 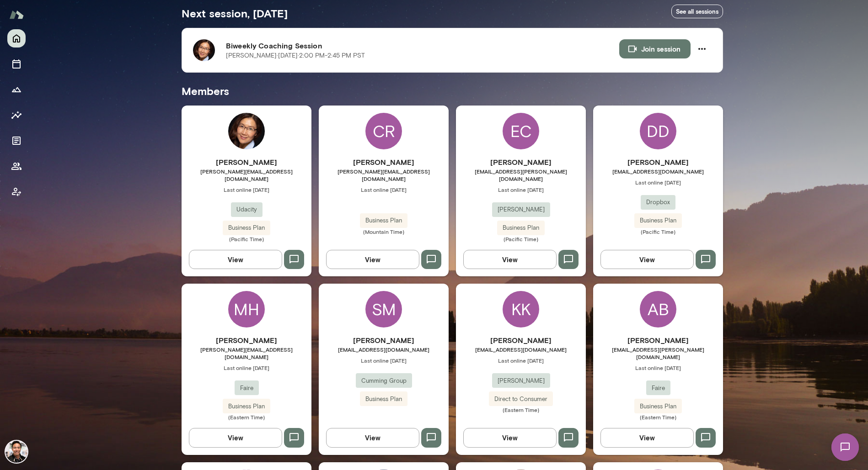 I want to click on span: Cumming Group, so click(x=384, y=381).